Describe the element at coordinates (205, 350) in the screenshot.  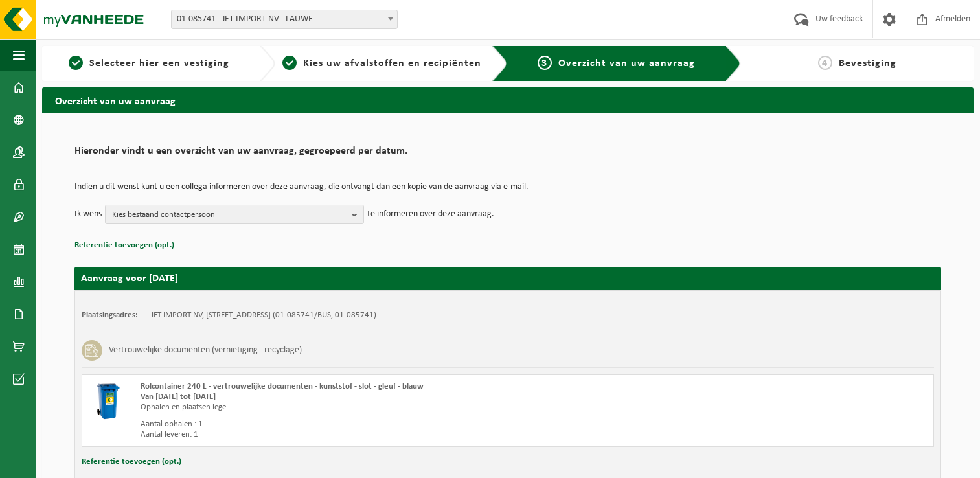
I see `h3: Vertrouwelijke documenten (vernietiging - recyclage)` at that location.